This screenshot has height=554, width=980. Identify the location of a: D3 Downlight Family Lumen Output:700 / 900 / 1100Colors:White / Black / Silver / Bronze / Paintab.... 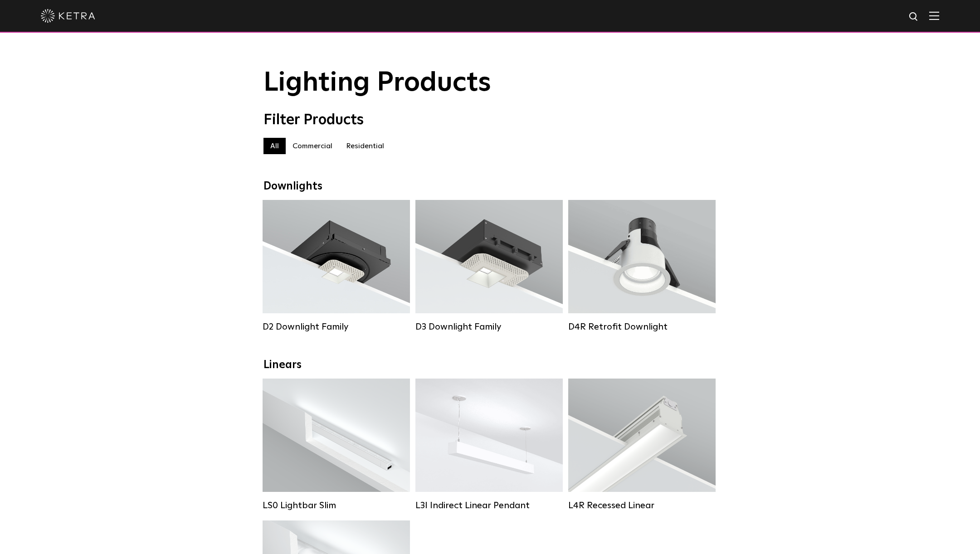
(489, 264).